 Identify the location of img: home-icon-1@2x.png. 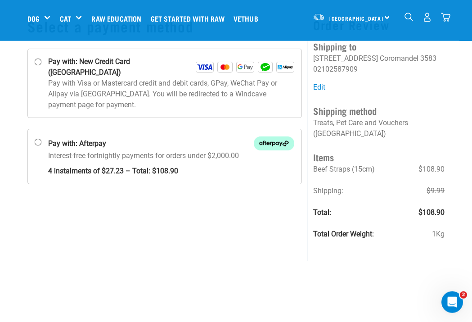
(409, 17).